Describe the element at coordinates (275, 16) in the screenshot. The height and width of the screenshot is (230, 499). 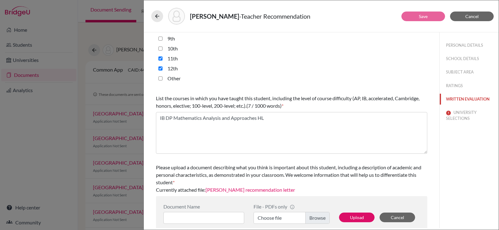
I see `span: - Teacher Recommendation` at that location.